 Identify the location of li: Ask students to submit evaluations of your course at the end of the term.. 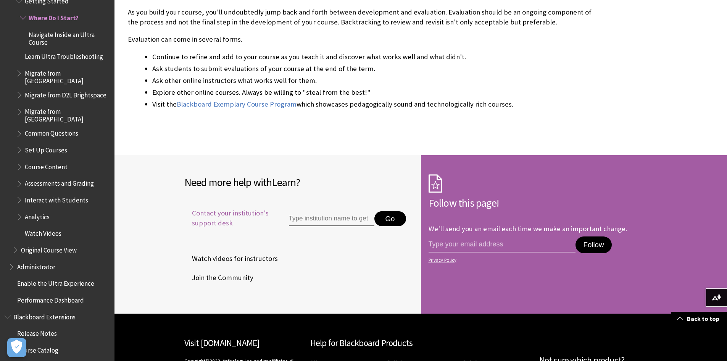
(377, 69).